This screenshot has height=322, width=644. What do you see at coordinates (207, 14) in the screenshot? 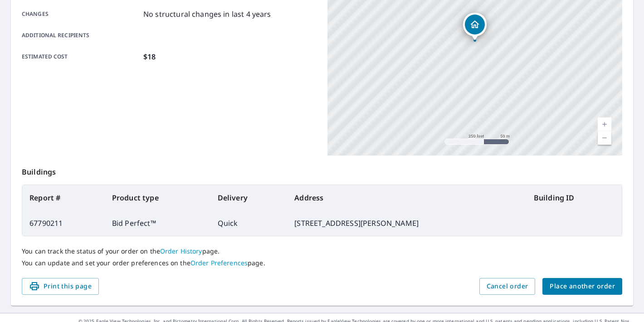
I see `p: No structural changes in last 4 years` at bounding box center [207, 14].